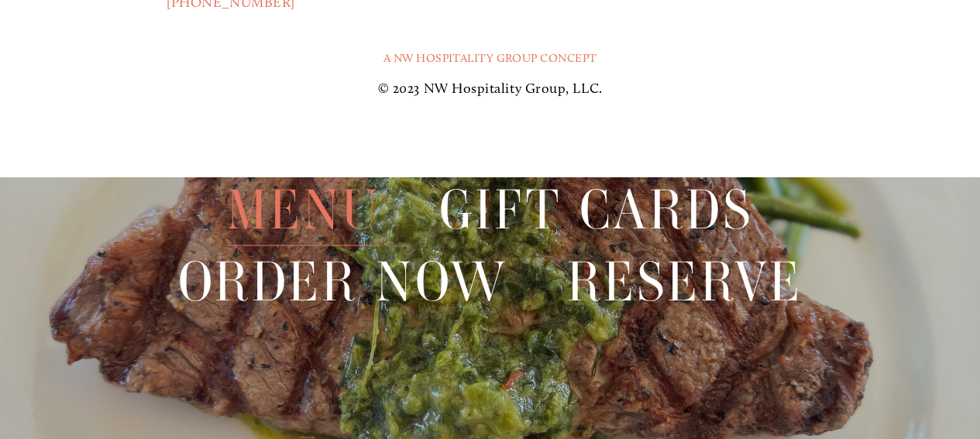  Describe the element at coordinates (343, 282) in the screenshot. I see `span: Order Now` at that location.